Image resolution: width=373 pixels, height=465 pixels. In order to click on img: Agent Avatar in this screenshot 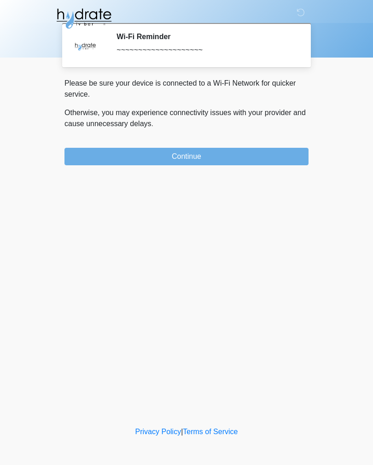, I will do `click(85, 46)`.